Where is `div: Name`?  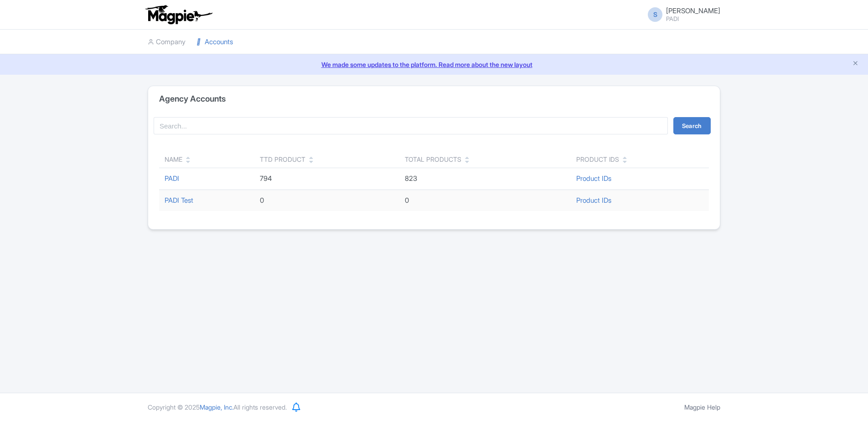 div: Name is located at coordinates (173, 159).